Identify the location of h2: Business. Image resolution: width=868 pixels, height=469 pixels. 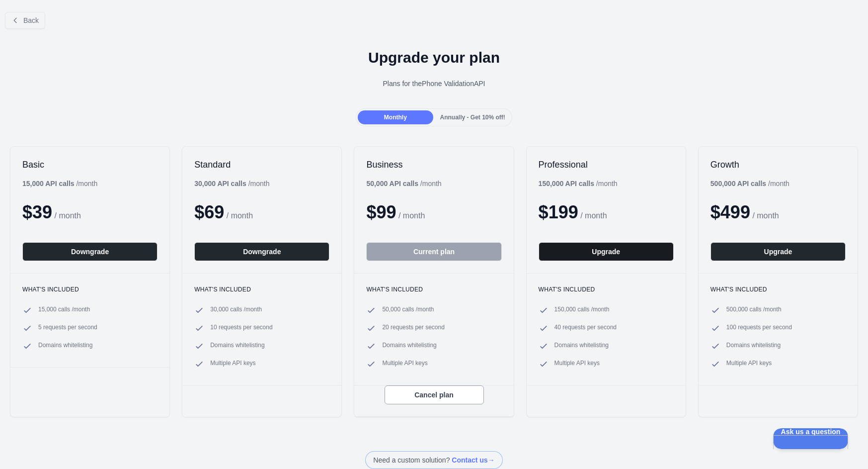
(434, 164).